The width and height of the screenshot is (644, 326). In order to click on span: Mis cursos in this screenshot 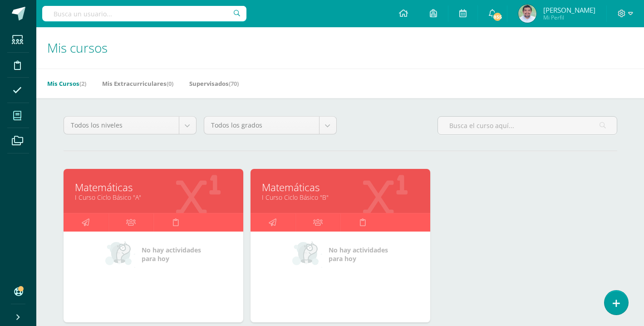, I will do `click(77, 48)`.